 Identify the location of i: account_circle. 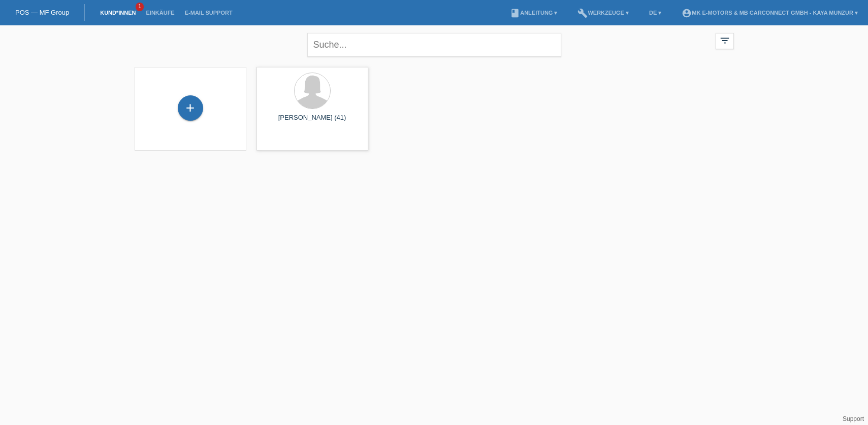
(686, 13).